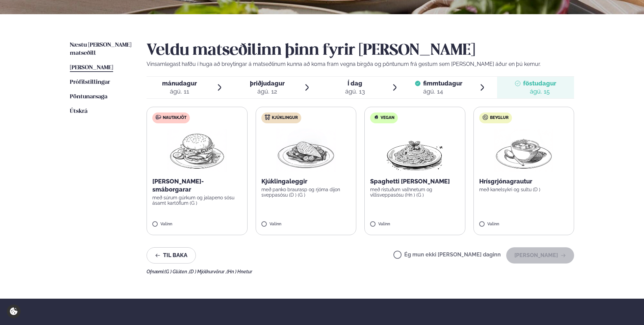 The width and height of the screenshot is (644, 325). I want to click on span: Prófílstillingar, so click(90, 82).